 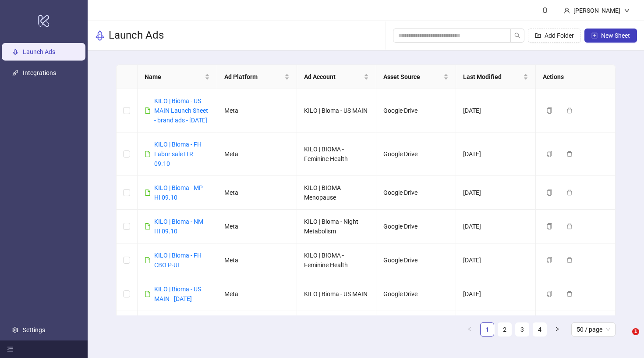 What do you see at coordinates (179, 226) in the screenshot?
I see `a: KILO | Bioma - NM HI 09.10` at bounding box center [179, 226].